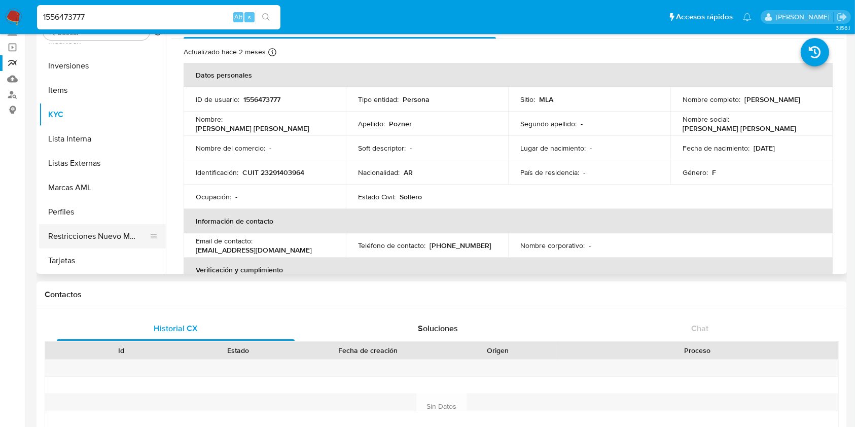 Image resolution: width=855 pixels, height=427 pixels. What do you see at coordinates (249, 17) in the screenshot?
I see `span: s` at bounding box center [249, 17].